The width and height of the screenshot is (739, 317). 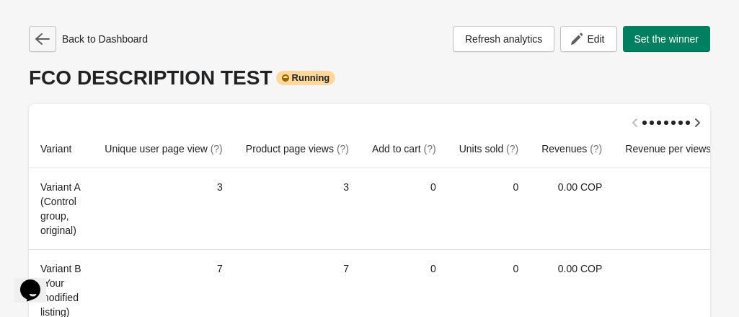 What do you see at coordinates (297, 149) in the screenshot?
I see `span: Product page views` at bounding box center [297, 149].